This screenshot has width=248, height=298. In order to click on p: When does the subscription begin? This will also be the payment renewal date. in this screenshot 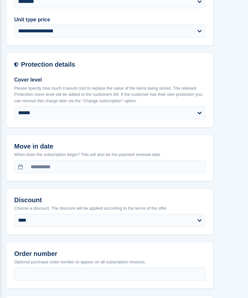, I will do `click(110, 155)`.